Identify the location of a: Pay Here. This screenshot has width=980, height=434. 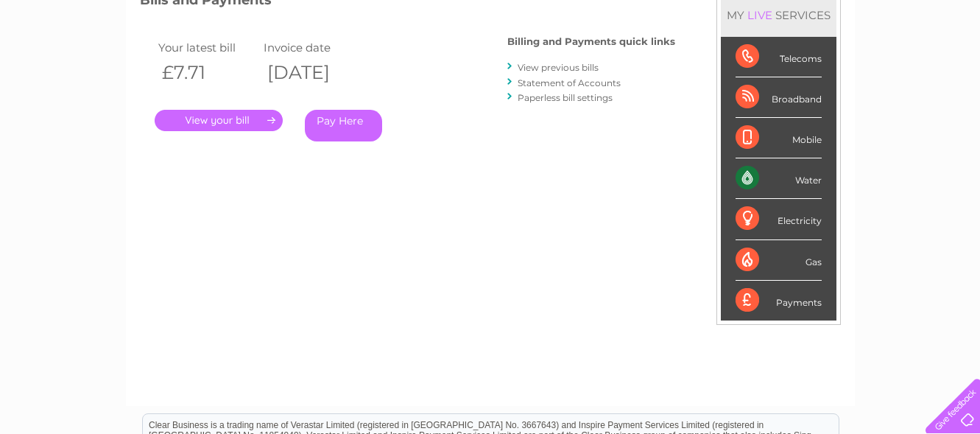
(343, 125).